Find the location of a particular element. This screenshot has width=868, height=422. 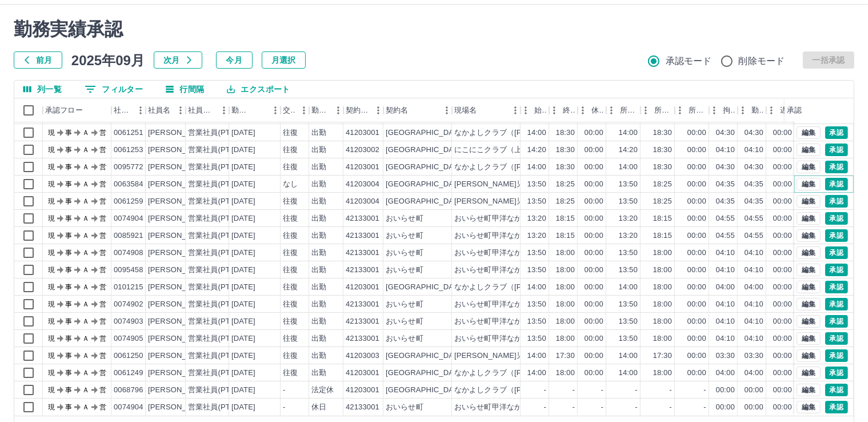

div: 0095458 is located at coordinates (129, 270).